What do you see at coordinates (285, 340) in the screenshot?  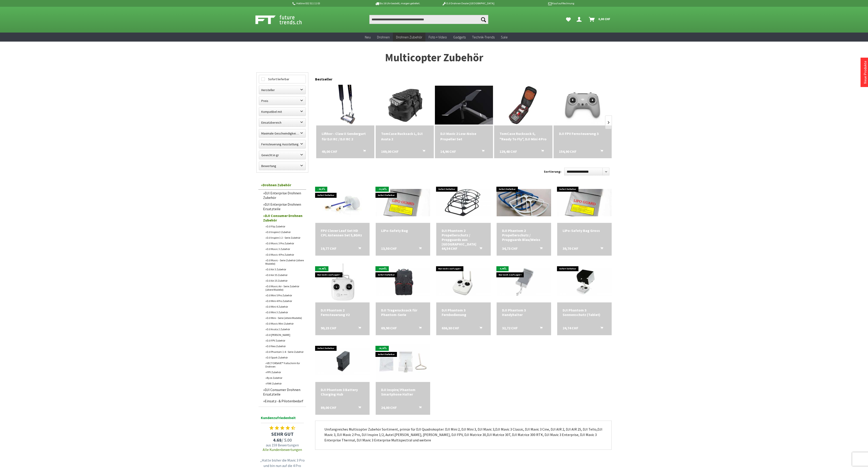 I see `a: DJI FPV Zubehör` at bounding box center [285, 340].